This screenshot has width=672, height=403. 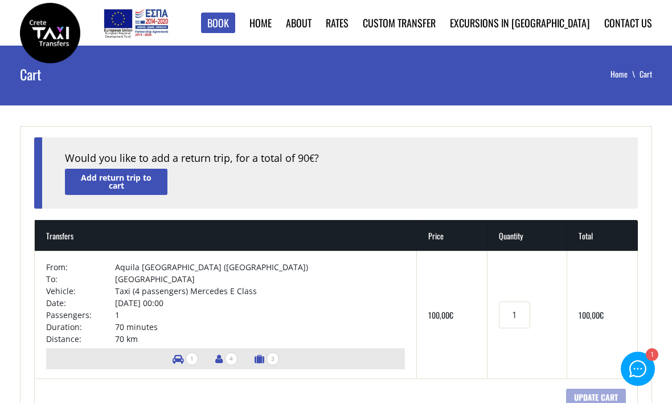 What do you see at coordinates (80, 303) in the screenshot?
I see `td: Date:` at bounding box center [80, 303].